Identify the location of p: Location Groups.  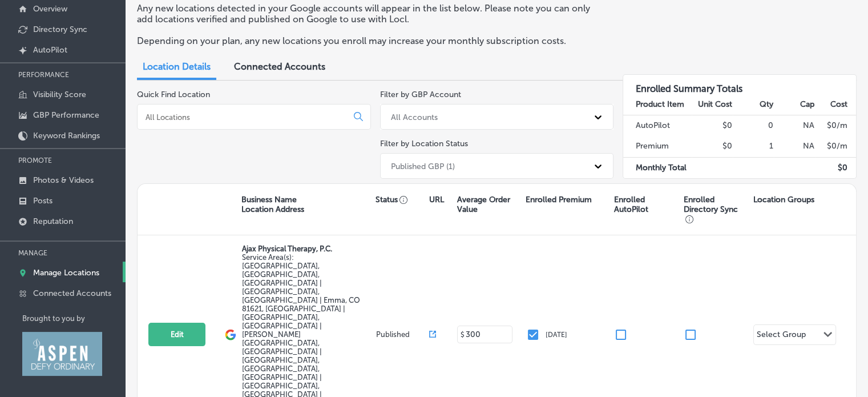
(784, 200).